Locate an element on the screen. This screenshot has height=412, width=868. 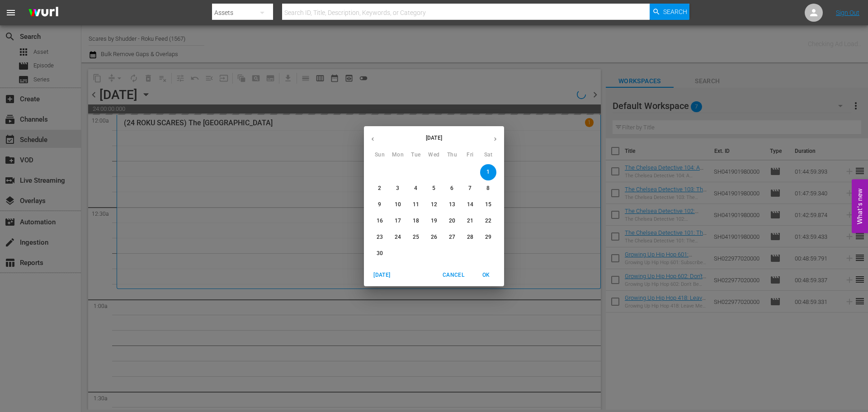
p: 18 is located at coordinates (416, 221).